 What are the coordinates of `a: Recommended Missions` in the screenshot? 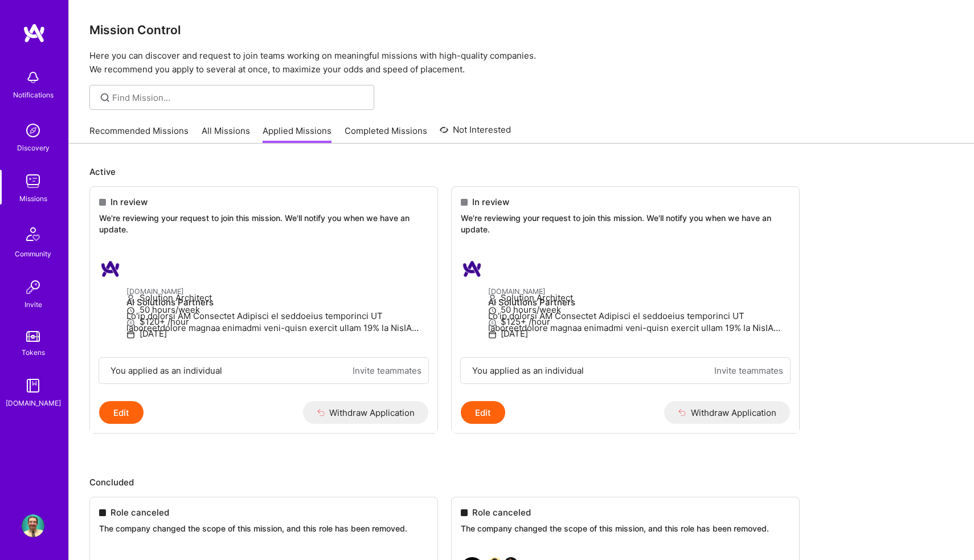 It's located at (139, 134).